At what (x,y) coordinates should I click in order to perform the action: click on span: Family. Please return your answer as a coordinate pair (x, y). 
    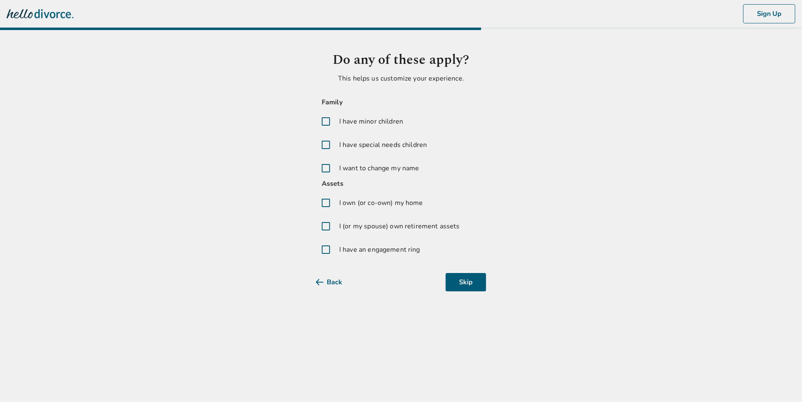
    Looking at the image, I should click on (401, 102).